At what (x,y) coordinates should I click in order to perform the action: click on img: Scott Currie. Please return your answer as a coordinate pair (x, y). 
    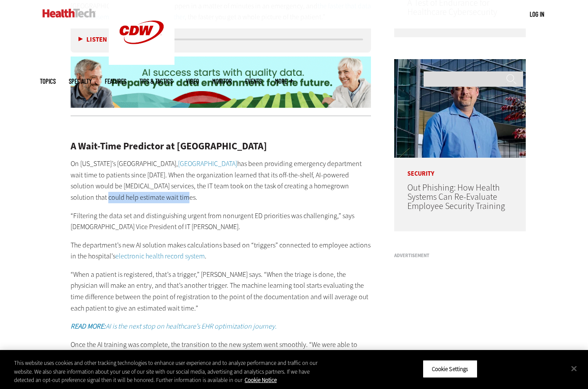
    Looking at the image, I should click on (460, 108).